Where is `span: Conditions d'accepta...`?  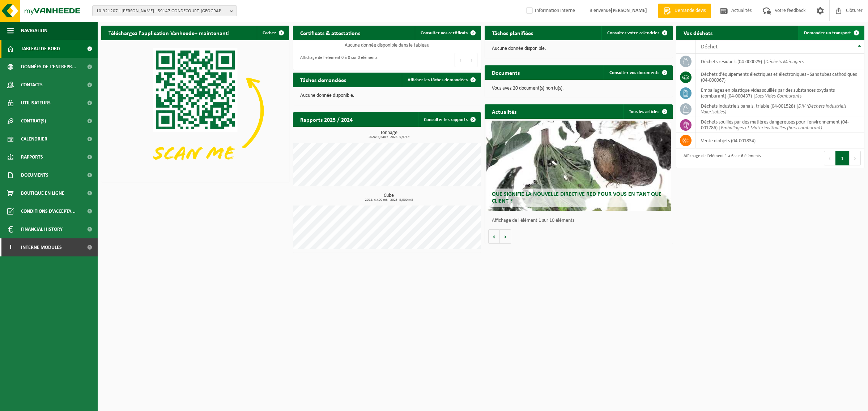 span: Conditions d'accepta... is located at coordinates (48, 212).